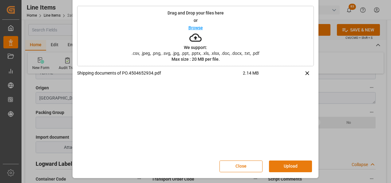  I want to click on button: Close, so click(241, 166).